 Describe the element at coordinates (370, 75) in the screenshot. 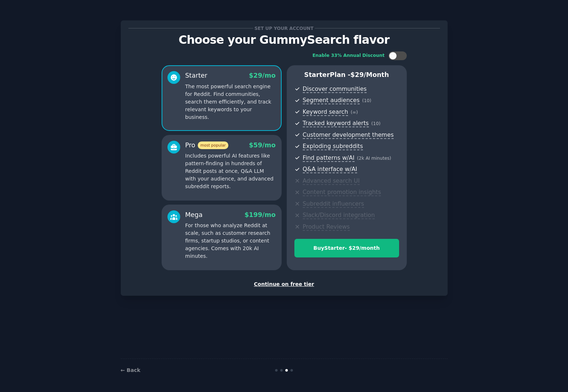

I see `span: $ 29 /month` at that location.